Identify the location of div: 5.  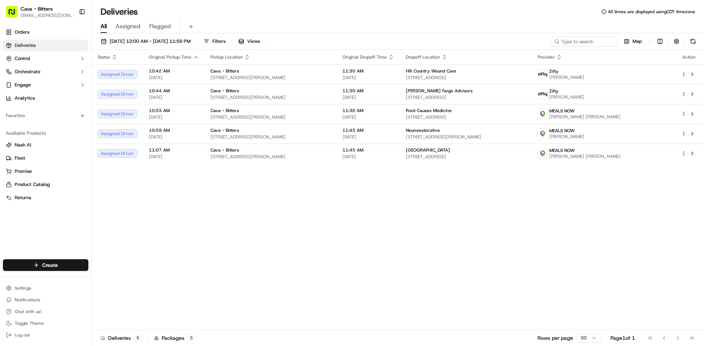
(191, 338).